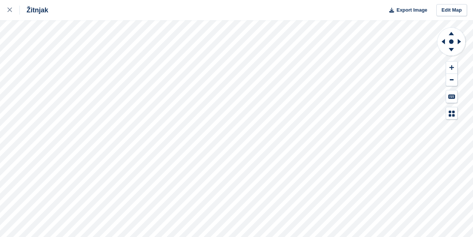 This screenshot has width=473, height=237. I want to click on span: Export Image, so click(412, 10).